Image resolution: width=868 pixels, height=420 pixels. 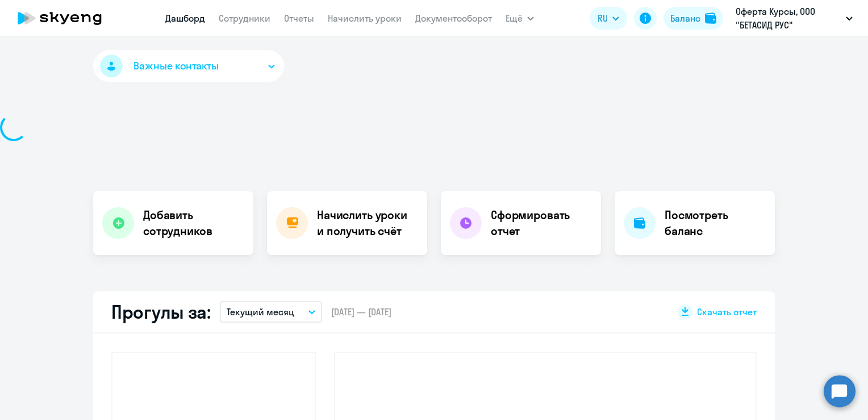 I want to click on button: Ещё, so click(x=520, y=18).